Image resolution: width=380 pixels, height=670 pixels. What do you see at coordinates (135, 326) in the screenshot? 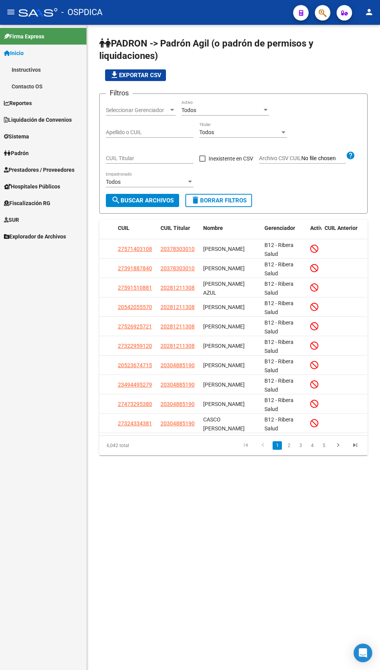
I see `span: 27526925721` at bounding box center [135, 326].